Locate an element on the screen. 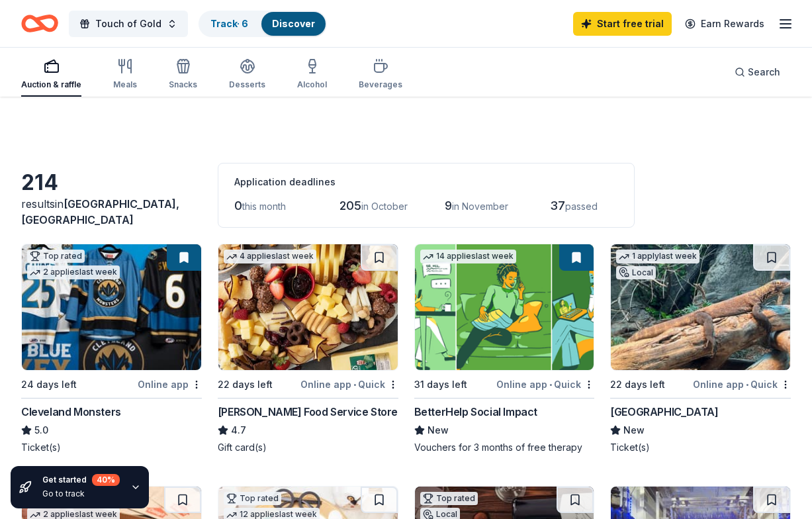 This screenshot has height=519, width=812. button: Touch of Gold is located at coordinates (128, 24).